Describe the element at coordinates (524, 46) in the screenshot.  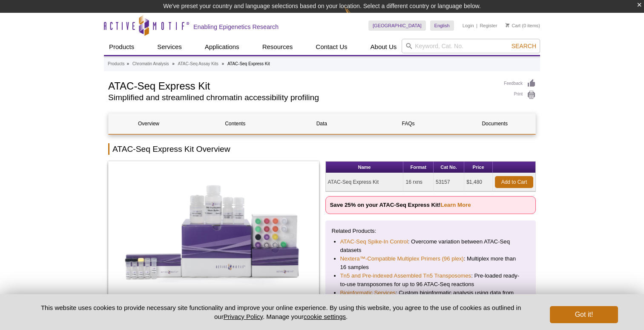
I see `button: Search` at that location.